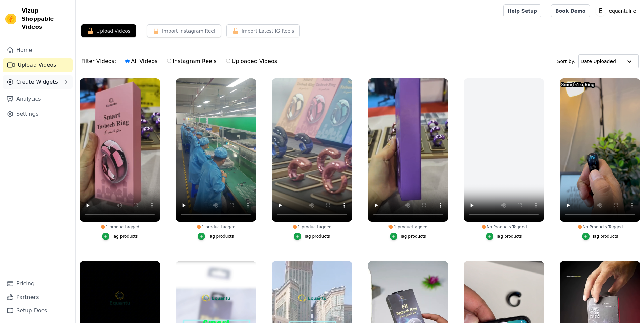  Describe the element at coordinates (181, 62) in the screenshot. I see `div: Filter Videos:` at that location.